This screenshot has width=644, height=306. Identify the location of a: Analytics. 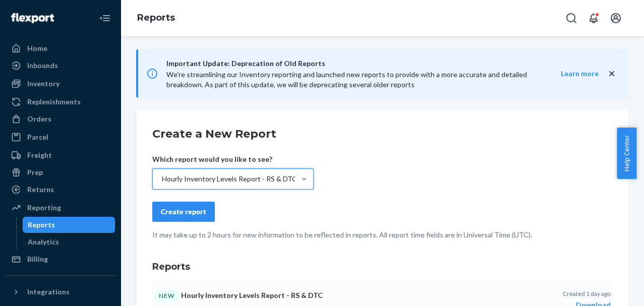
(69, 242).